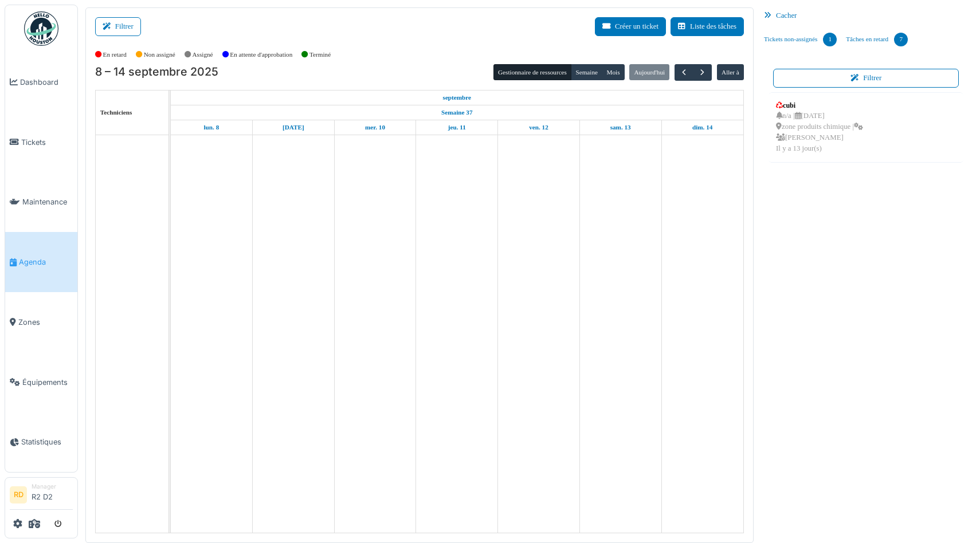  What do you see at coordinates (42, 202) in the screenshot?
I see `a: Maintenance` at bounding box center [42, 202].